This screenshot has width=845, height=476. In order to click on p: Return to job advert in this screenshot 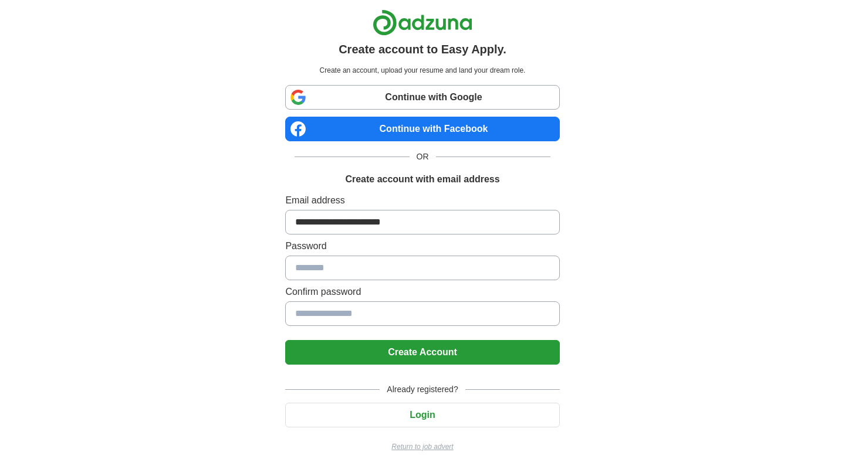, I will do `click(422, 447)`.